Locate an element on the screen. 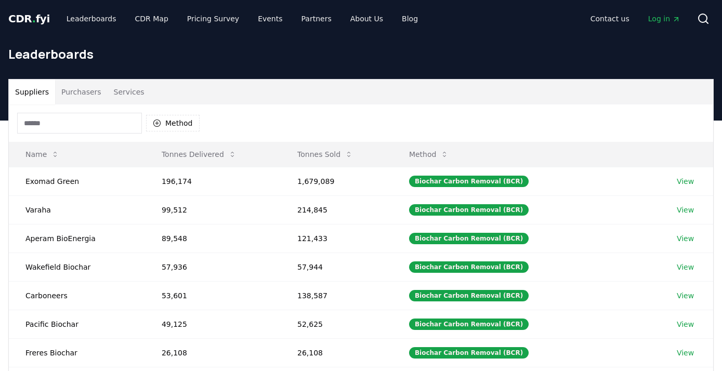 The width and height of the screenshot is (722, 371). td: 57,944 is located at coordinates (336, 267).